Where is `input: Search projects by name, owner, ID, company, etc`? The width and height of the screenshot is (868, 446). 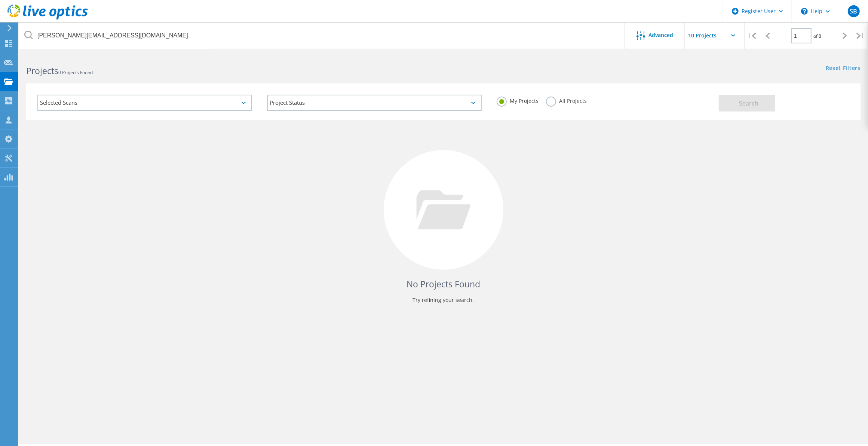 input: Search projects by name, owner, ID, company, etc is located at coordinates (322, 36).